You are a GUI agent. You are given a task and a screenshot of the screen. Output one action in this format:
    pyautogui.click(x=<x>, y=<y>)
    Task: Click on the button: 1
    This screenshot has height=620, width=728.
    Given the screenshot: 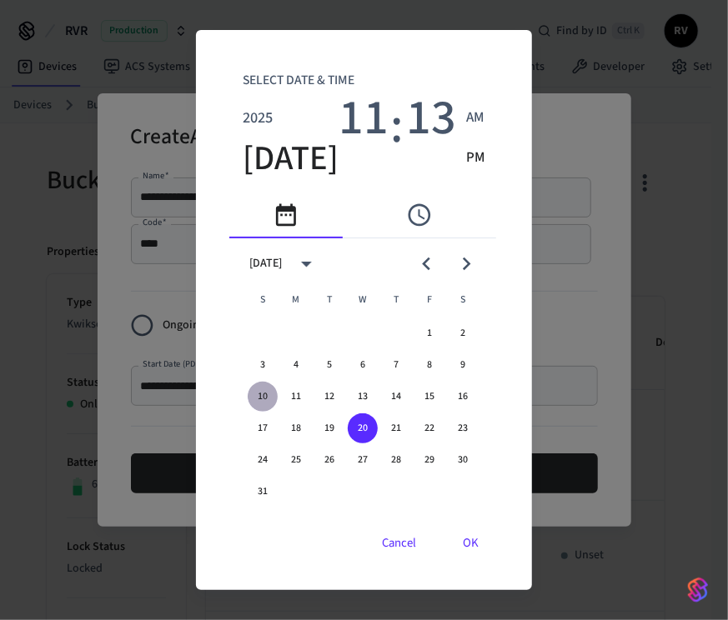 What is the action you would take?
    pyautogui.click(x=429, y=333)
    